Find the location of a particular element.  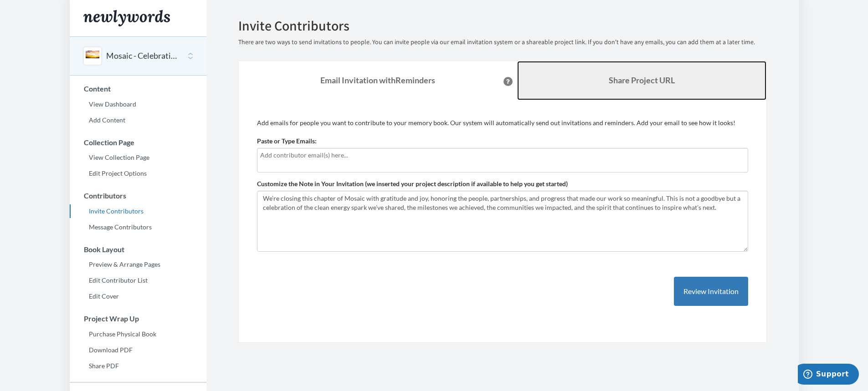

h3: Content is located at coordinates (138, 89).